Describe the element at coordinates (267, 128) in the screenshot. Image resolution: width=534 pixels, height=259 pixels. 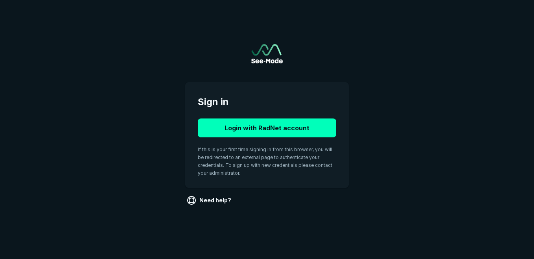
I see `button: Login with RadNet account` at that location.